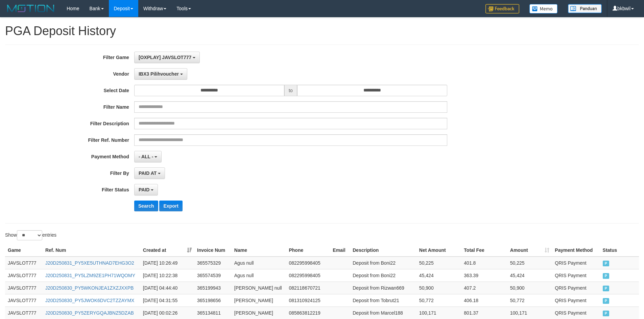 Image resolution: width=644 pixels, height=319 pixels. Describe the element at coordinates (484, 300) in the screenshot. I see `td: 406.18` at that location.